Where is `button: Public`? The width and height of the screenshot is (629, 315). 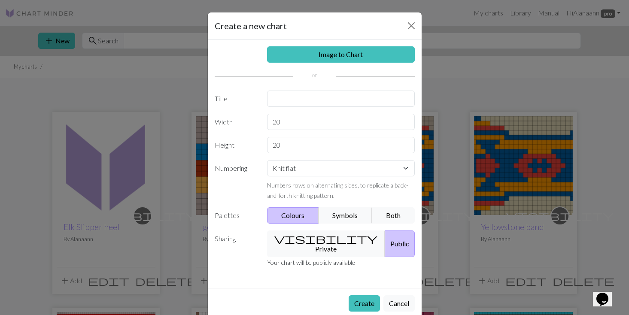 button: Public is located at coordinates (400, 244).